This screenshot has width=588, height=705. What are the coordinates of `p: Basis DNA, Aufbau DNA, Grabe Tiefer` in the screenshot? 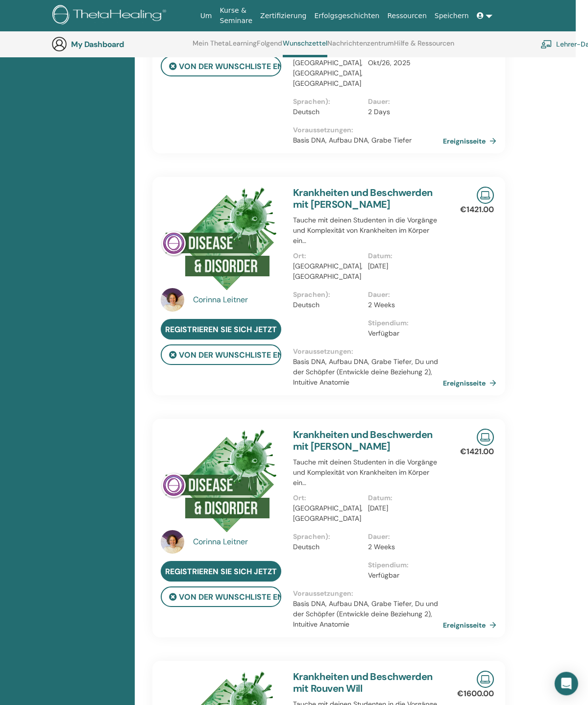 It's located at (368, 140).